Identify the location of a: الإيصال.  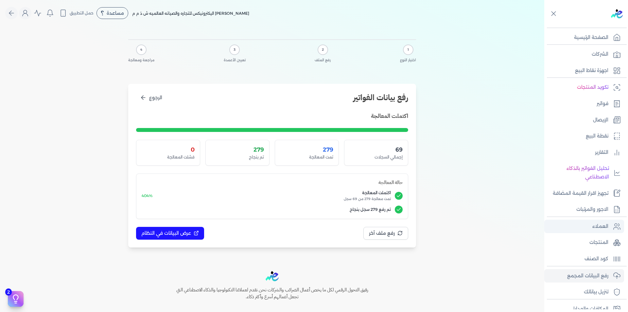
(584, 120).